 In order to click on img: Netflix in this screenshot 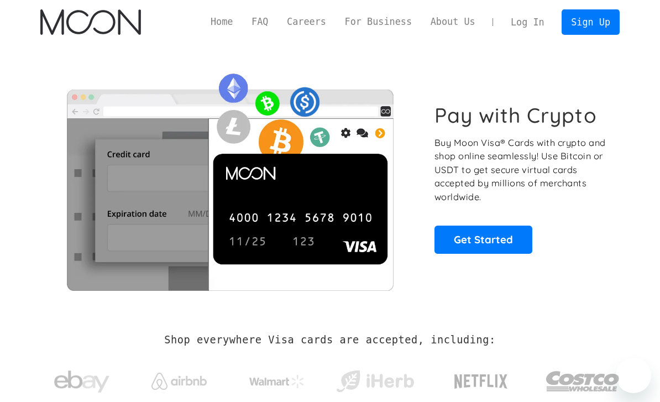, I will do `click(481, 381)`.